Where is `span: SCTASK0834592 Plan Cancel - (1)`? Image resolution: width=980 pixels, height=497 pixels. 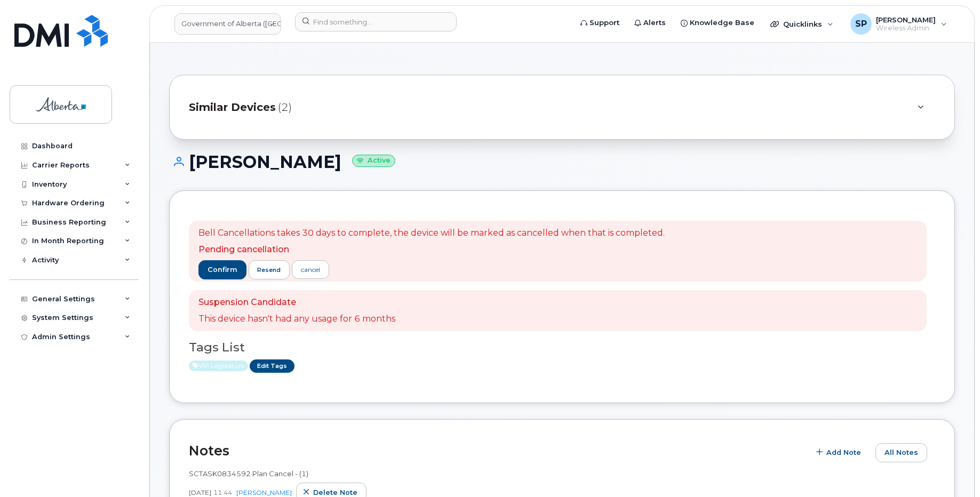 span: SCTASK0834592 Plan Cancel - (1) is located at coordinates (248, 473).